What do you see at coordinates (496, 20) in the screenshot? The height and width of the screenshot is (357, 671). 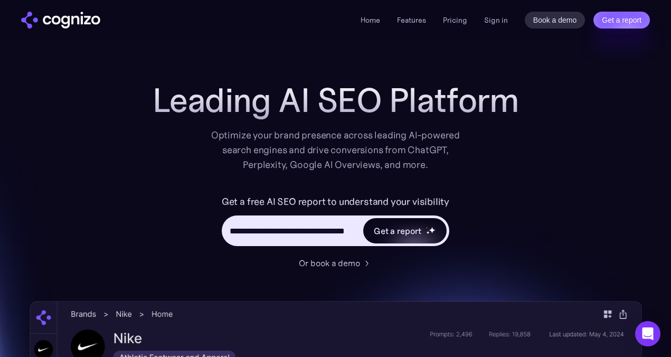 I see `a: Sign in` at bounding box center [496, 20].